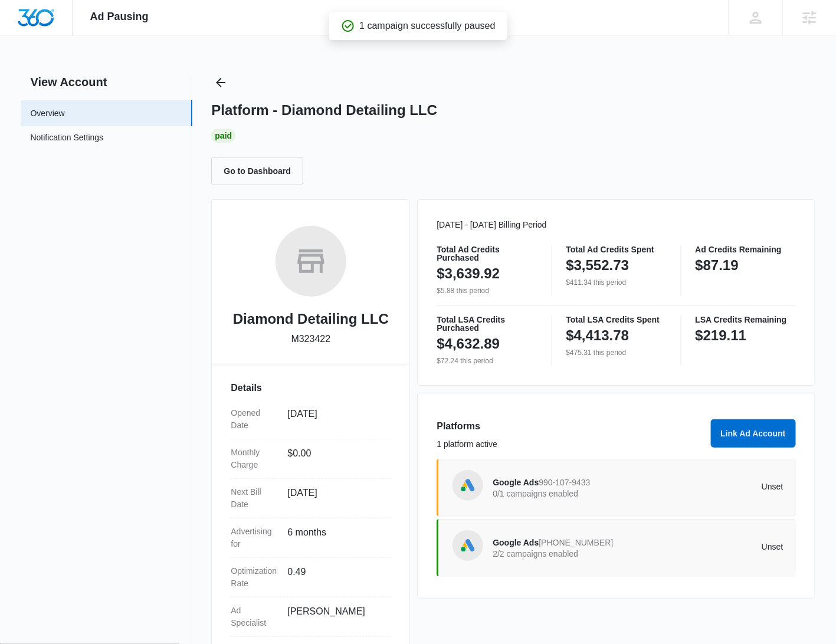  Describe the element at coordinates (254, 420) in the screenshot. I see `dt: Opened Date` at that location.